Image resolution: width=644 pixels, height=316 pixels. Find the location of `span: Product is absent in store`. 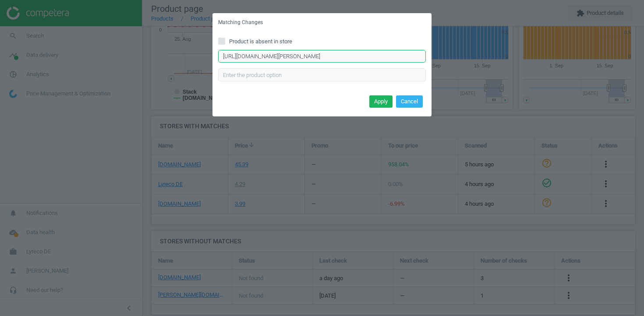

span: Product is absent in store is located at coordinates (261, 41).